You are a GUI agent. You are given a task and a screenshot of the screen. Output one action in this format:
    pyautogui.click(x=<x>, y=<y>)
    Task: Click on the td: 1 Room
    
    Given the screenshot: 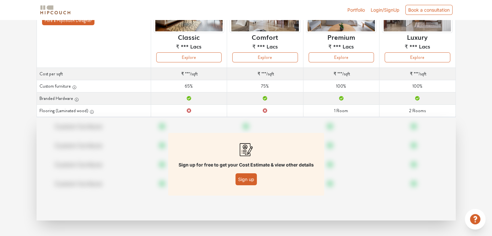 What is the action you would take?
    pyautogui.click(x=341, y=111)
    